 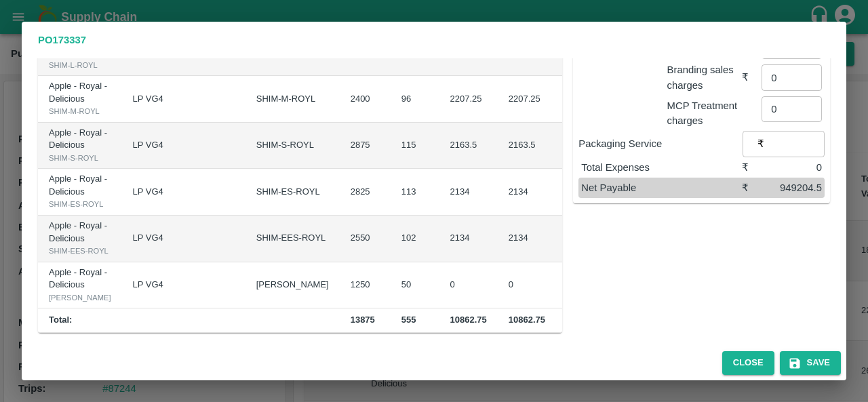 What do you see at coordinates (80, 251) in the screenshot?
I see `div: SHIM-EES-ROYL` at bounding box center [80, 251].